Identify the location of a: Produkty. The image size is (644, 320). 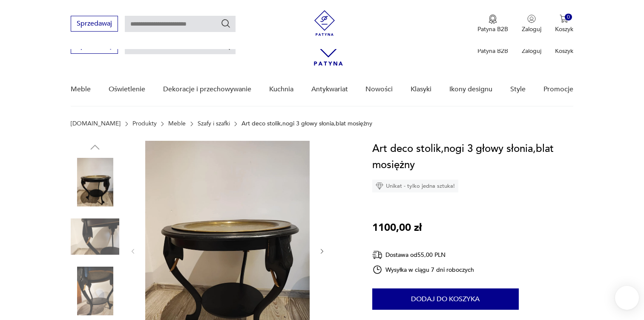
(145, 124).